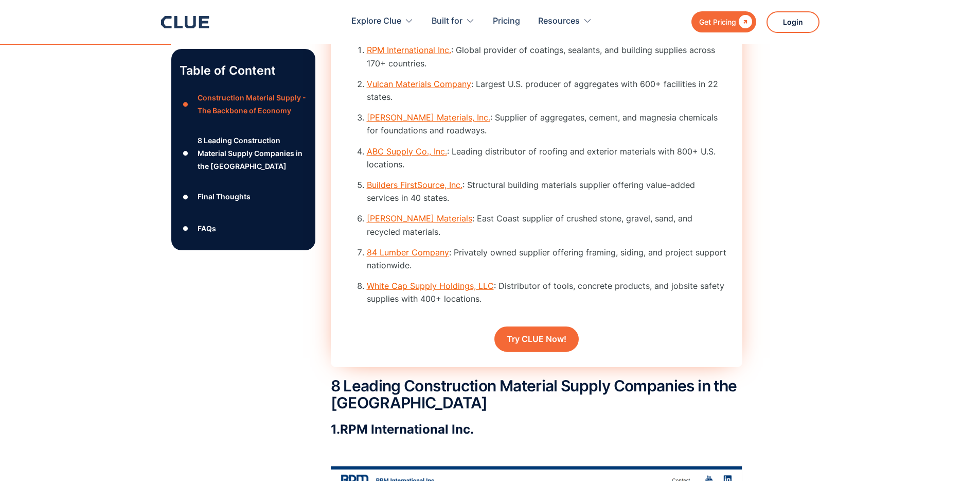  Describe the element at coordinates (419, 84) in the screenshot. I see `a: Vulcan Materials Company` at that location.